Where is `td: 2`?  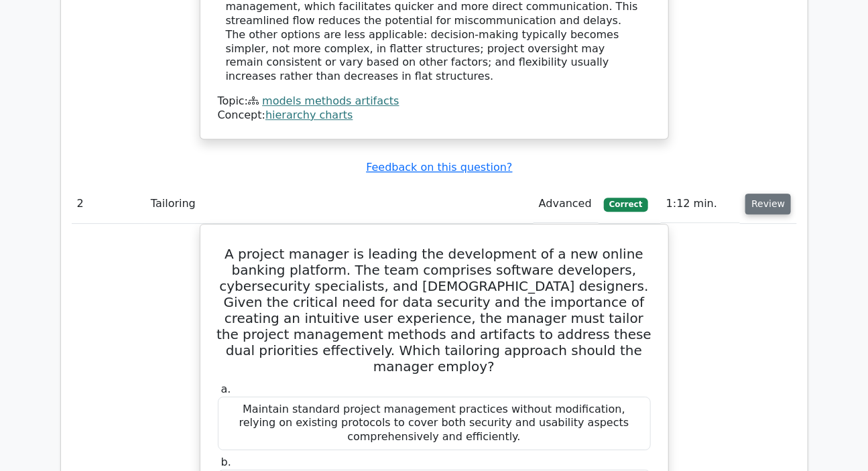 td: 2 is located at coordinates (108, 204).